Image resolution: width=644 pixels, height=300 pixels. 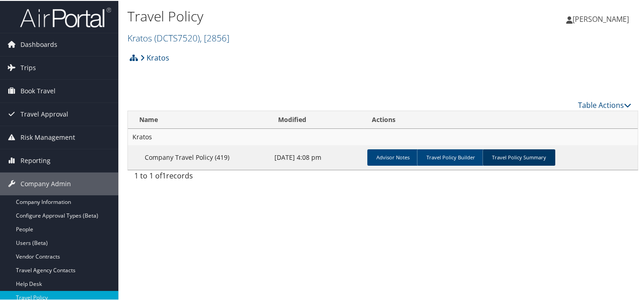 I want to click on img: airportal-logo.png, so click(x=66, y=16).